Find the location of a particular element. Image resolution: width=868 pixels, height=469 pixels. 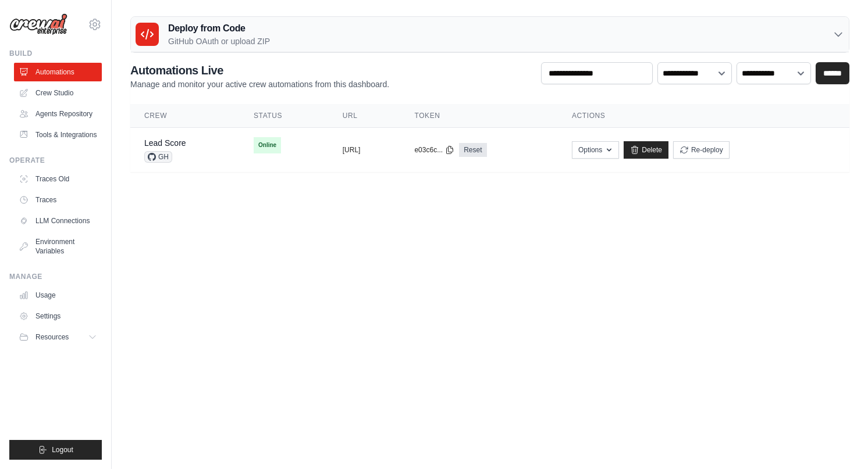

span: Resources is located at coordinates (51, 337).